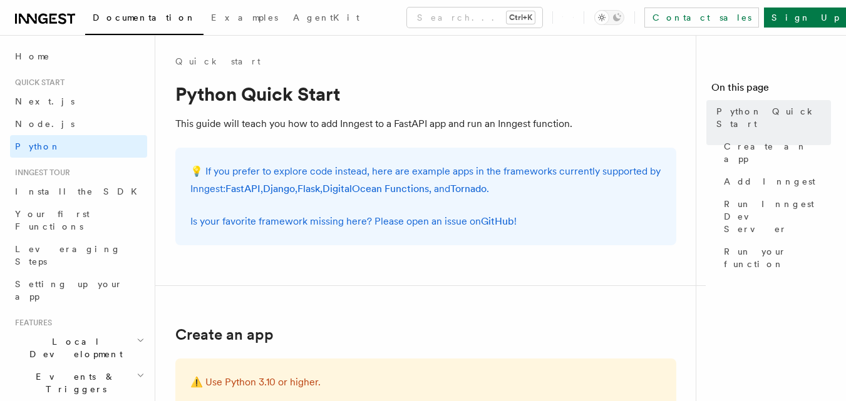 Image resolution: width=846 pixels, height=401 pixels. What do you see at coordinates (78, 291) in the screenshot?
I see `a: Setting up your app` at bounding box center [78, 291].